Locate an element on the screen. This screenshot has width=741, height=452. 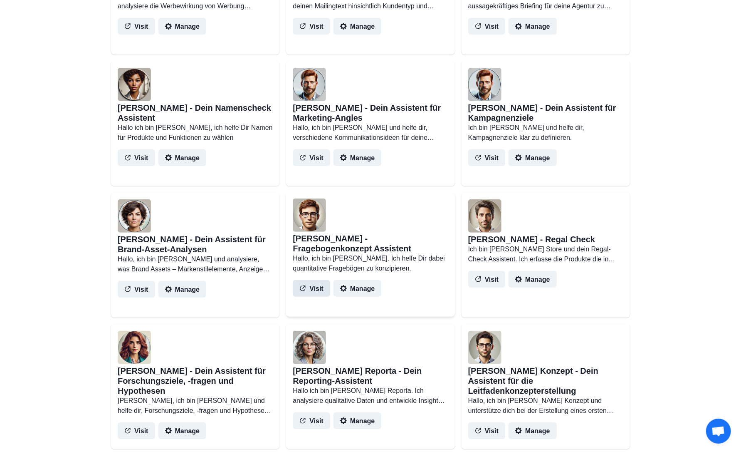
a: Chat öffnen is located at coordinates (719, 431).